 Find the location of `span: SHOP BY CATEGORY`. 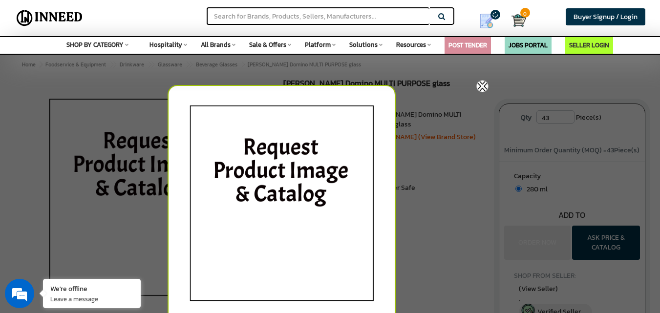

span: SHOP BY CATEGORY is located at coordinates (95, 44).